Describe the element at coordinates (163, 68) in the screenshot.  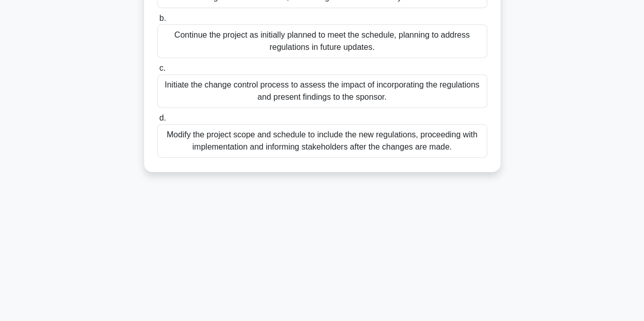
I see `span: c.` at that location.